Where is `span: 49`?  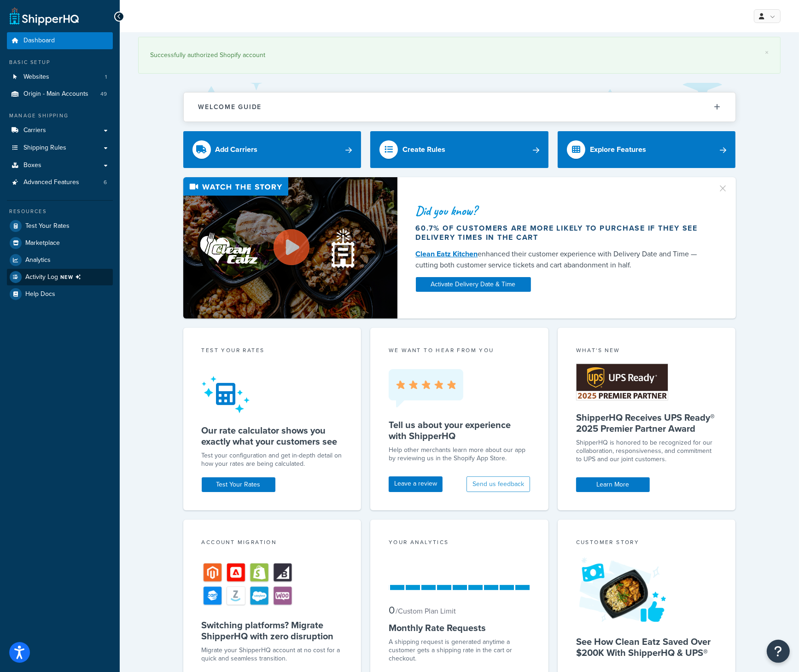
span: 49 is located at coordinates (104, 93).